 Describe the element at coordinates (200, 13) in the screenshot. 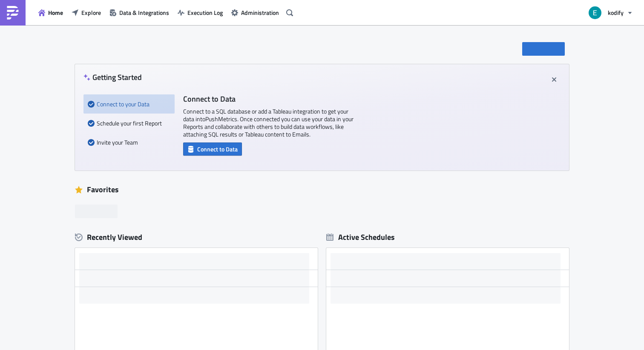

I see `button: Execution Log` at that location.